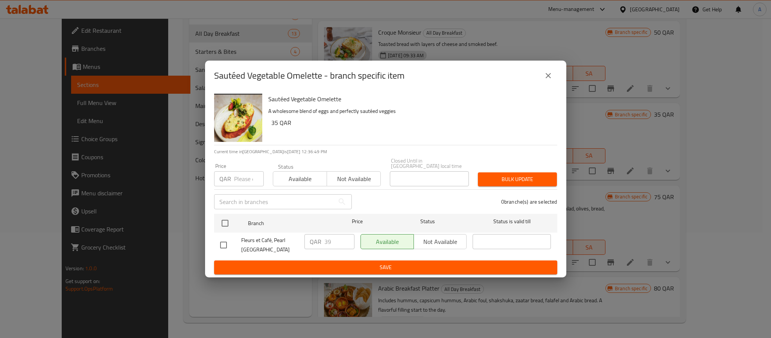 The height and width of the screenshot is (338, 771). What do you see at coordinates (300, 179) in the screenshot?
I see `button: Available` at bounding box center [300, 179].